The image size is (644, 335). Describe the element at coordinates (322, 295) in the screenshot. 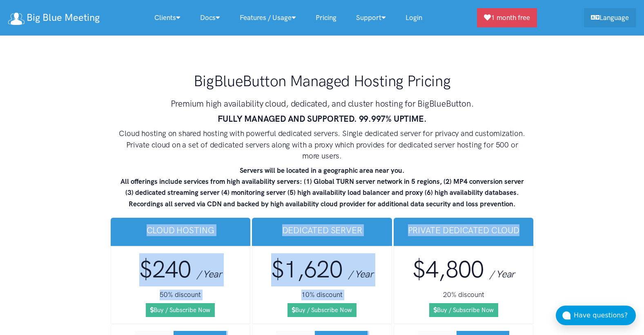

I see `h5: 10% discount` at that location.